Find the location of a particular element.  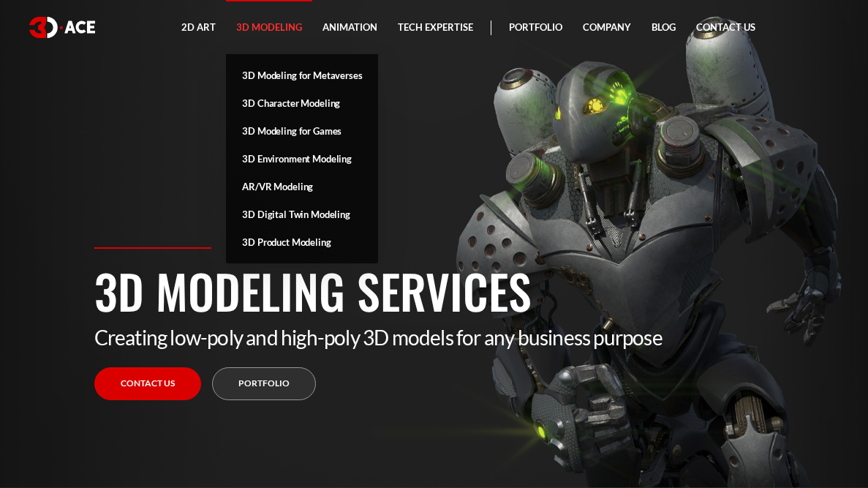

a: 3D Modeling for Games is located at coordinates (302, 131).